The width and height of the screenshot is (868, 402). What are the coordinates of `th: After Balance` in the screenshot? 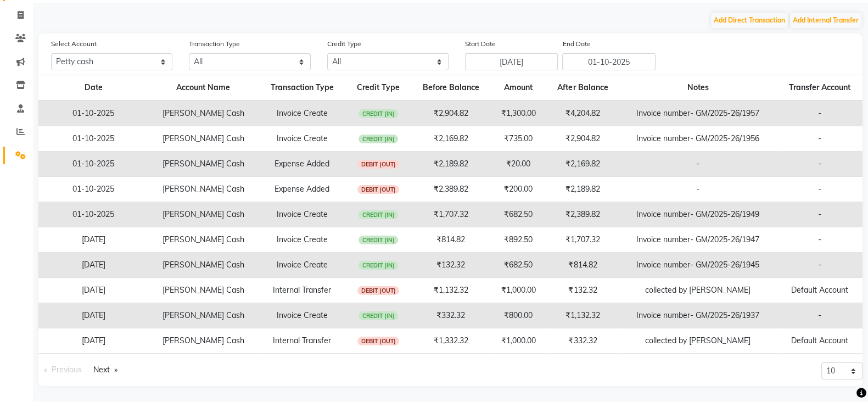 It's located at (583, 88).